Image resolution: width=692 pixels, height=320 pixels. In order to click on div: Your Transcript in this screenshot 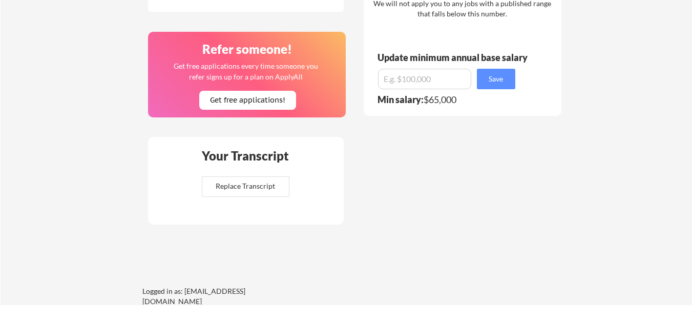, I will do `click(245, 156)`.